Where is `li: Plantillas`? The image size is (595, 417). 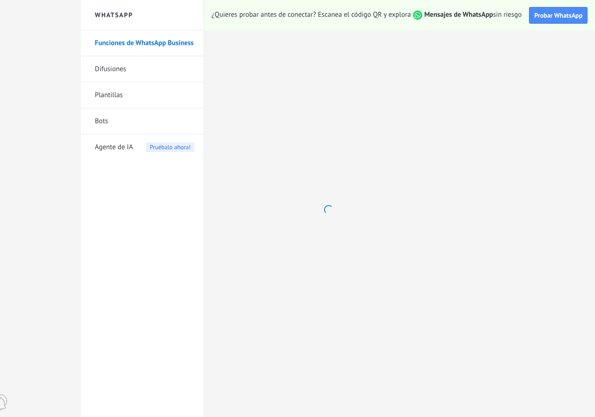
li: Plantillas is located at coordinates (142, 95).